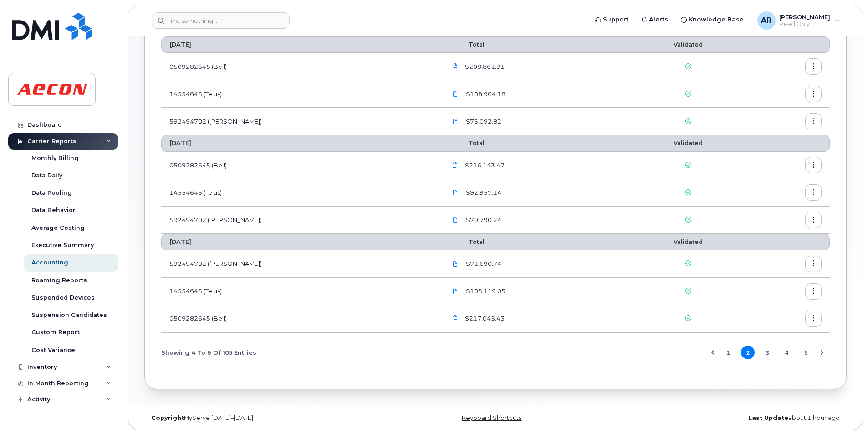  I want to click on a: Knowledge Base, so click(712, 19).